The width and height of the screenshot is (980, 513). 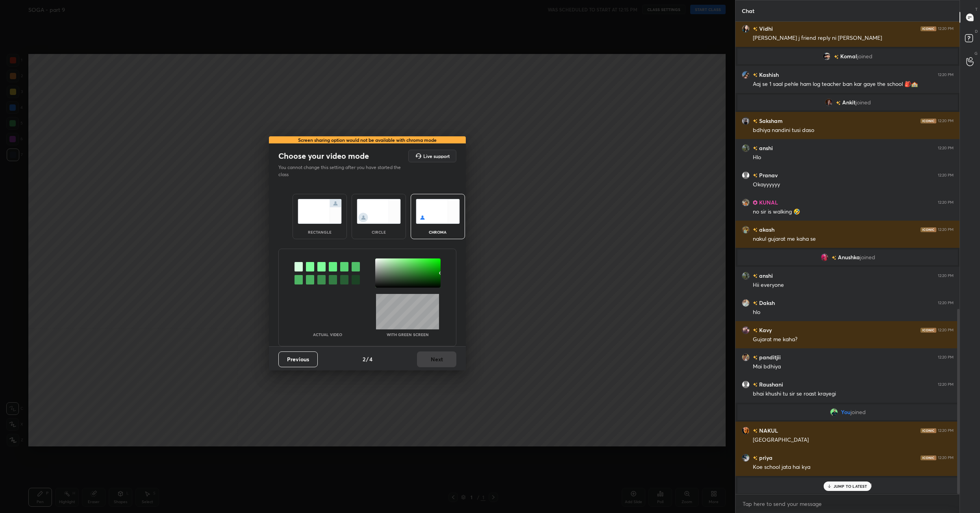 I want to click on p: JUMP TO LATEST, so click(x=851, y=486).